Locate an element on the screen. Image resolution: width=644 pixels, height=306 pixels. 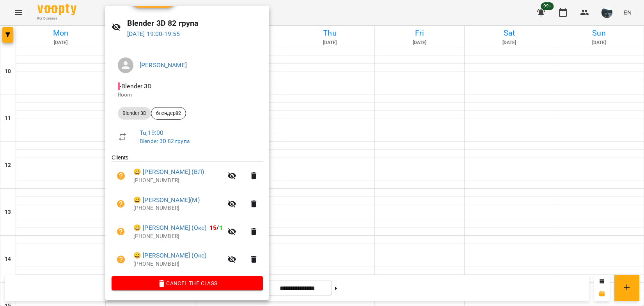
span: - Blender 3D is located at coordinates (135, 86).